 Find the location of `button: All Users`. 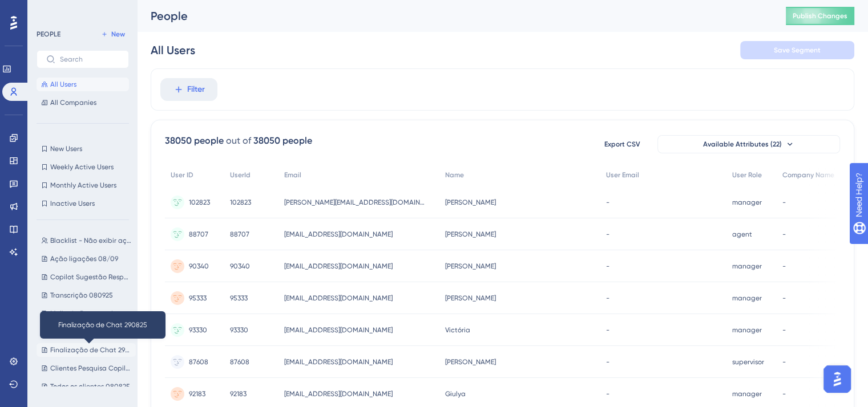

button: All Users is located at coordinates (83, 84).